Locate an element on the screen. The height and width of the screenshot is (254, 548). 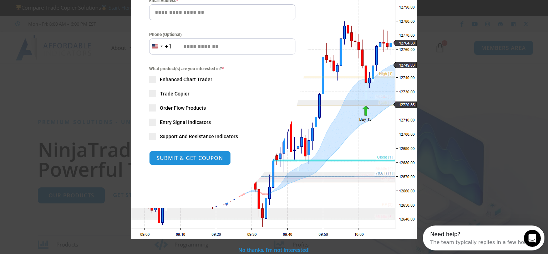
span: Support And Resistance Indicators is located at coordinates (199, 137).